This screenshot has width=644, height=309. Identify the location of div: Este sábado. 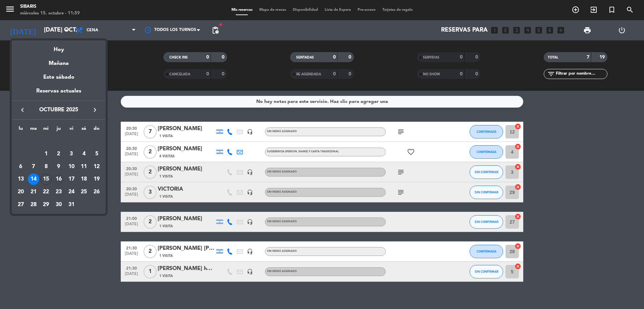
(58, 77).